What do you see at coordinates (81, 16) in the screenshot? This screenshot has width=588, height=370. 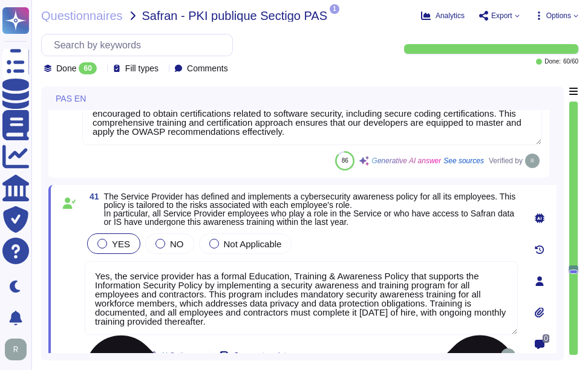 I see `span: Questionnaires` at bounding box center [81, 16].